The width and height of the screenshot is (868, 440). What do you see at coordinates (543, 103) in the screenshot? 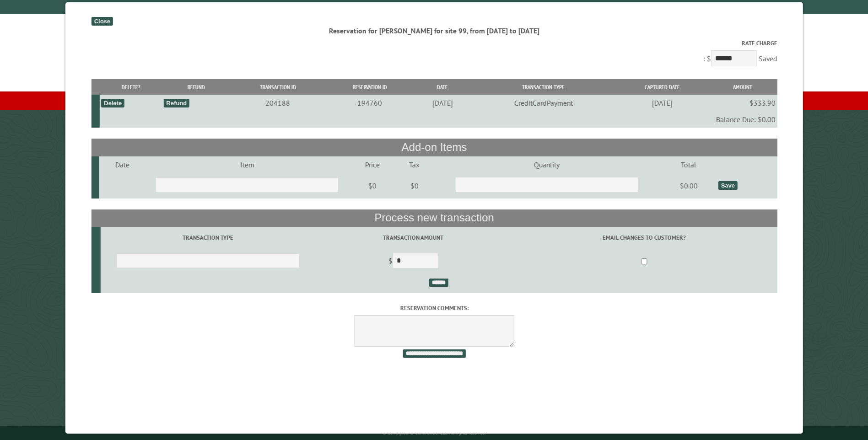
I see `td: CreditCardPayment` at bounding box center [543, 103].